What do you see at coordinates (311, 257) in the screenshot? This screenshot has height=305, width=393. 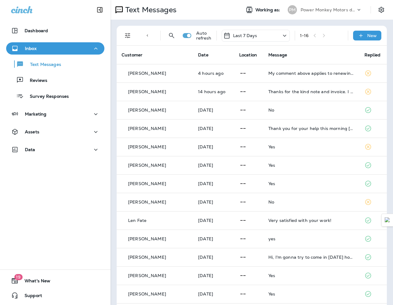 I see `div: Hi, I'm gonna try to come in today hopefully, to replace the tire, thank you.` at bounding box center [311, 257].